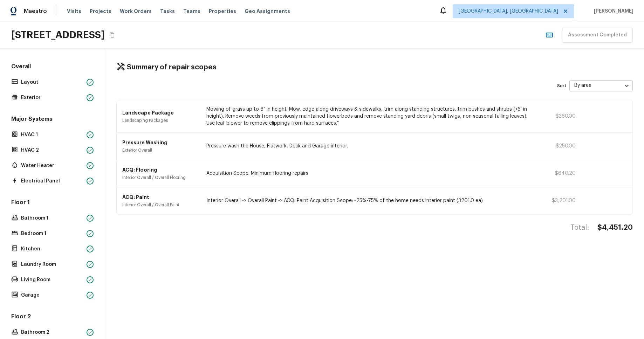 Image resolution: width=644 pixels, height=339 pixels. What do you see at coordinates (562, 86) in the screenshot?
I see `p: Sort` at bounding box center [562, 86].